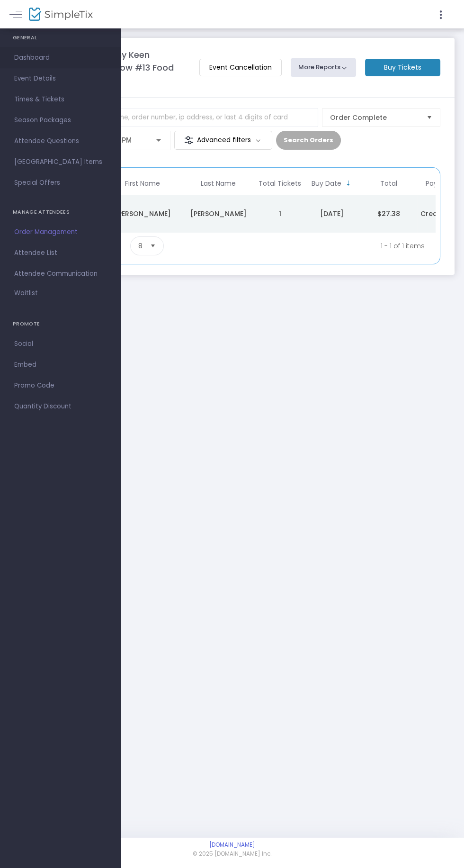 The image size is (464, 868). What do you see at coordinates (218, 183) in the screenshot?
I see `span: Last Name` at bounding box center [218, 183].